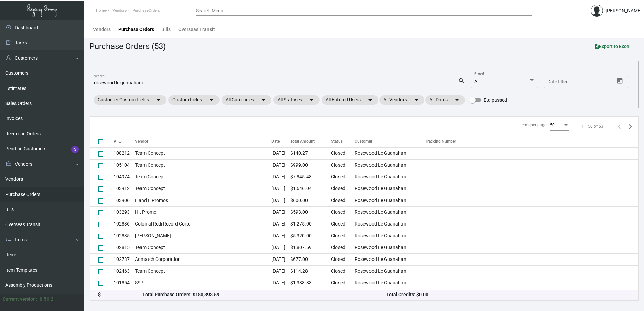 This screenshot has height=311, width=644. What do you see at coordinates (124, 224) in the screenshot?
I see `td: 102836` at bounding box center [124, 224].